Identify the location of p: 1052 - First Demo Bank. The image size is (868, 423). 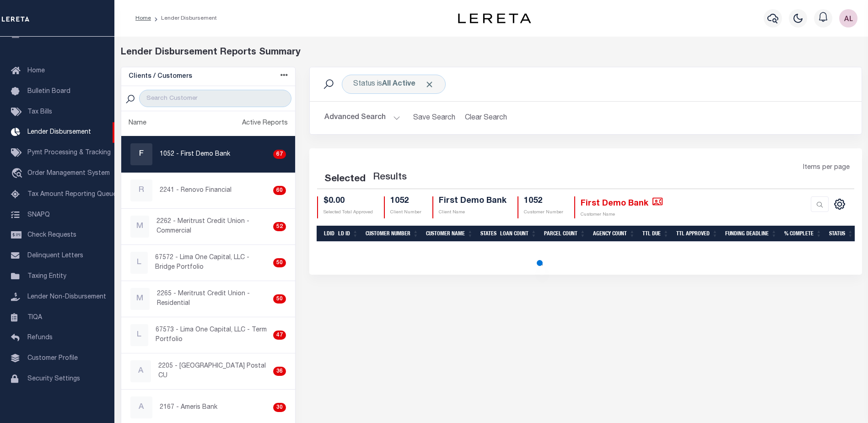
(195, 154).